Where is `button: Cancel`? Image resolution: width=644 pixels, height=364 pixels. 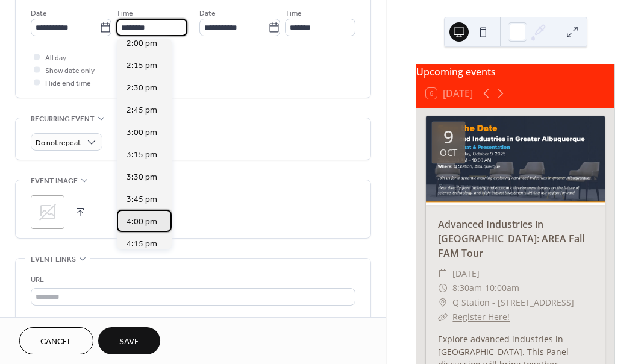 button: Cancel is located at coordinates (56, 341).